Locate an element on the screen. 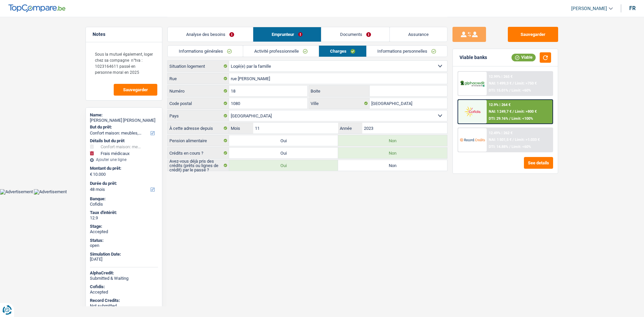  h5: Notes is located at coordinates (124, 34).